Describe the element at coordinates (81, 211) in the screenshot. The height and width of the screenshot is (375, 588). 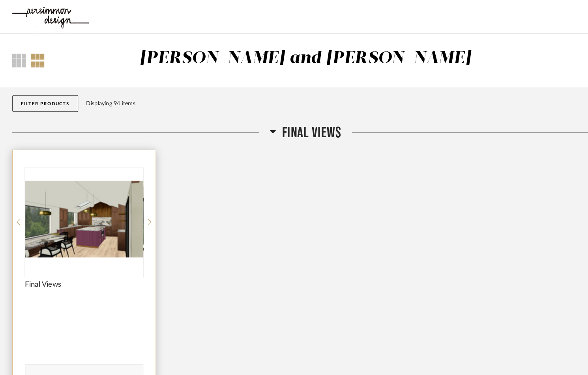
I see `img: undefined` at that location.